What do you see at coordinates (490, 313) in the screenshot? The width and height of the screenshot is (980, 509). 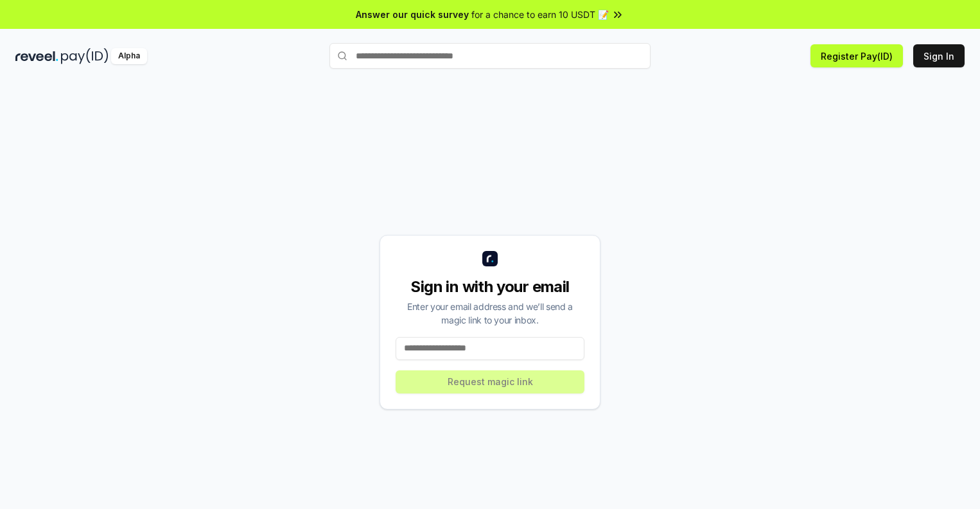 I see `div: Enter your email address and we’ll send a magic link to your inbox.` at bounding box center [490, 313].